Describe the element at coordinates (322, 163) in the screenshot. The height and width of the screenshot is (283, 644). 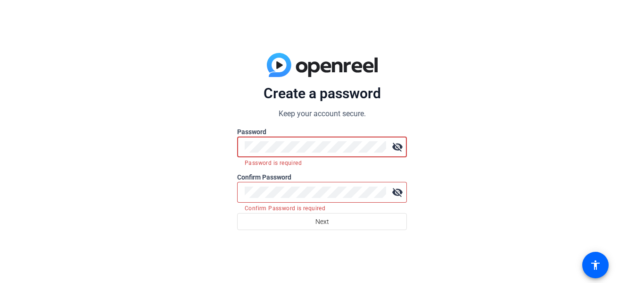
I see `mat-error: Password is required` at that location.